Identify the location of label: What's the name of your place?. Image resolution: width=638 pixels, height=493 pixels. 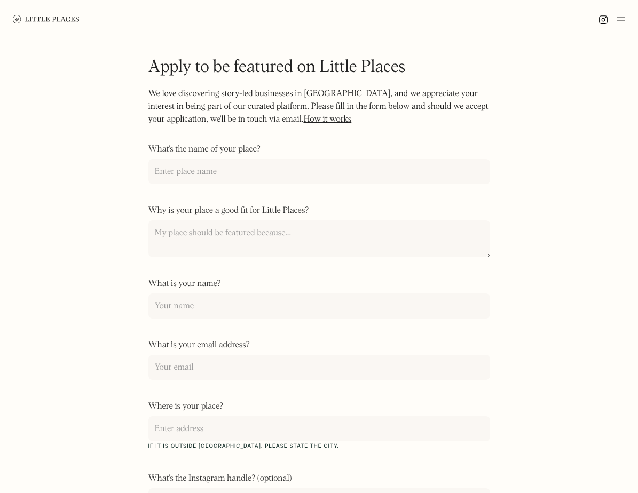
(319, 150).